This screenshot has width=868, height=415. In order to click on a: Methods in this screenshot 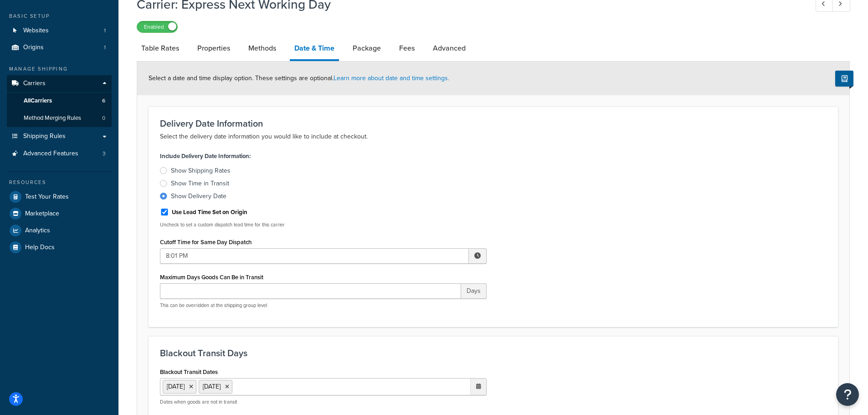, I will do `click(262, 48)`.